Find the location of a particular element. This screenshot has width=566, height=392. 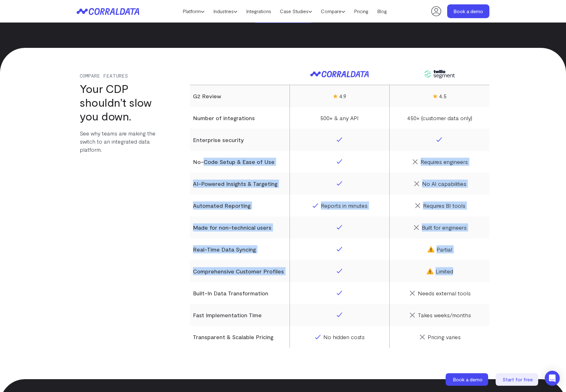

a: Pricing is located at coordinates (361, 11).